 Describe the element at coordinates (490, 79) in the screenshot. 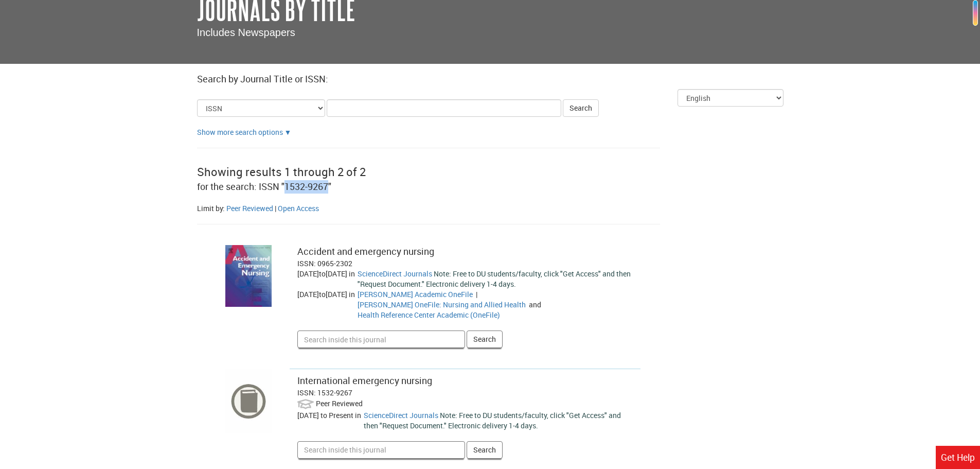

I see `h2: Search by Journal Title or ISSN:` at that location.